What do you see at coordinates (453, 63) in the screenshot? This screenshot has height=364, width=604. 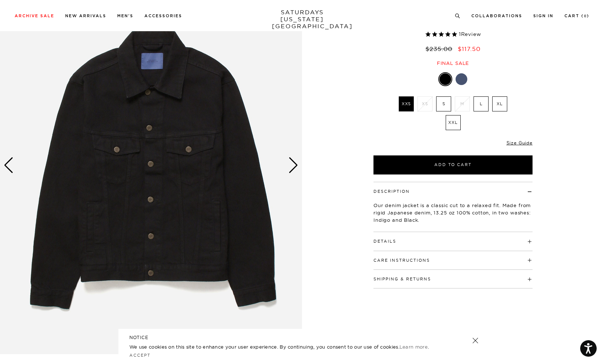 I see `div: Final sale` at bounding box center [453, 63].